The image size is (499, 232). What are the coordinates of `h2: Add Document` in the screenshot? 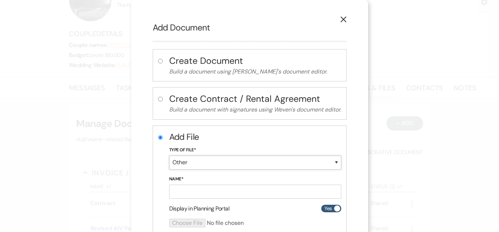 It's located at (249, 28).